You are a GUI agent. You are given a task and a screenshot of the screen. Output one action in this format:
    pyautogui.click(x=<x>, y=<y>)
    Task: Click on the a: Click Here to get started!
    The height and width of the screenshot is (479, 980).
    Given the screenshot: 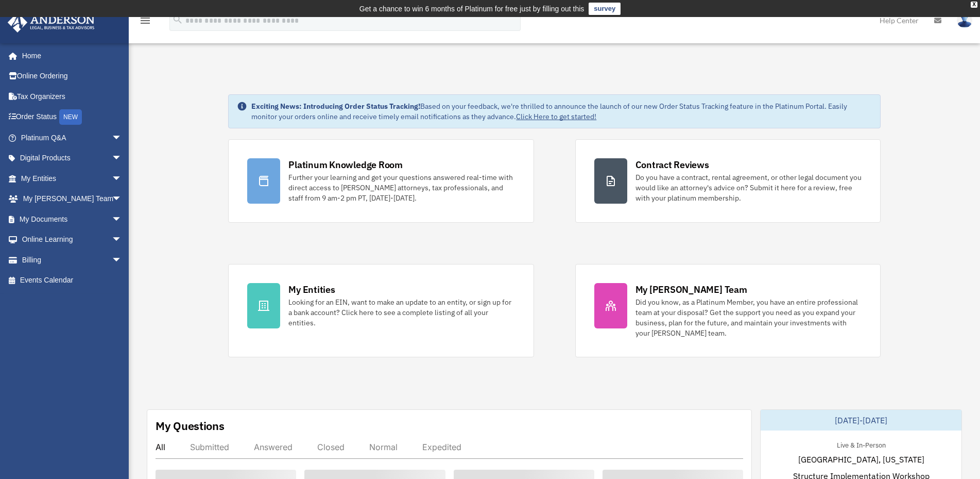 What is the action you would take?
    pyautogui.click(x=556, y=117)
    